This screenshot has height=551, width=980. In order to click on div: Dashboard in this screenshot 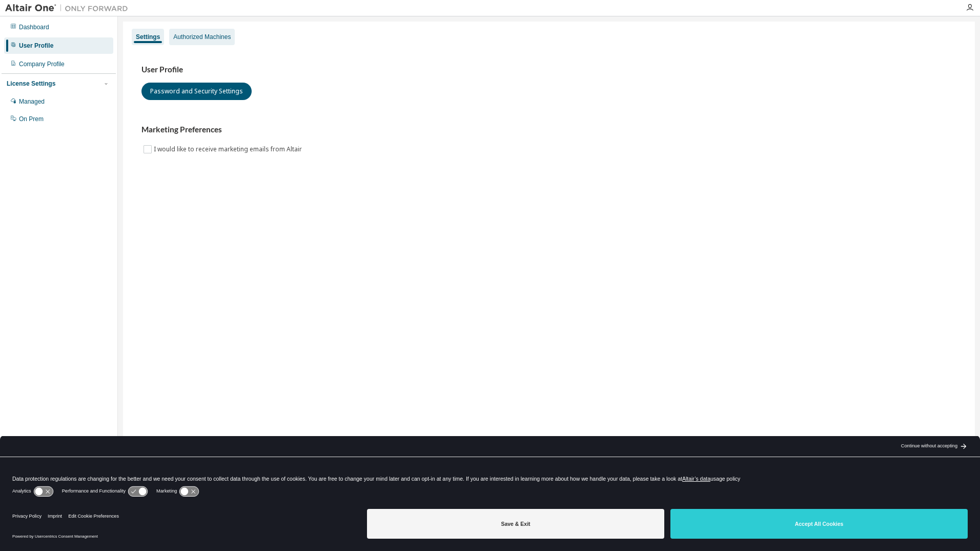, I will do `click(34, 27)`.